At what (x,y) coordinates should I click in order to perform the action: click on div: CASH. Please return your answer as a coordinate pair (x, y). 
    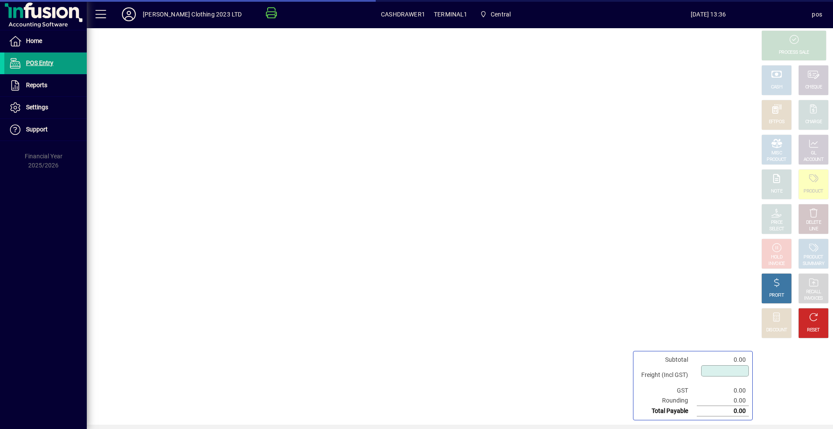
    Looking at the image, I should click on (777, 87).